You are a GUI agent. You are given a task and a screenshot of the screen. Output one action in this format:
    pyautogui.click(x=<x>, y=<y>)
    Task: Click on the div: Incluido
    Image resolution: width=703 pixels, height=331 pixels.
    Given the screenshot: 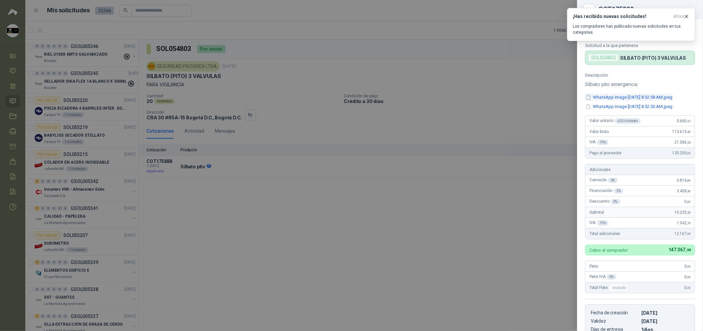 What is the action you would take?
    pyautogui.click(x=619, y=287)
    